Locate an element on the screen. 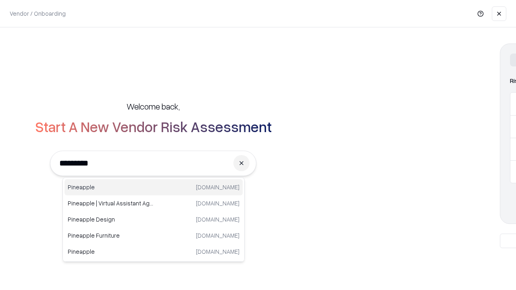 The image size is (516, 290). p: Pineapple Furniture is located at coordinates (110, 235).